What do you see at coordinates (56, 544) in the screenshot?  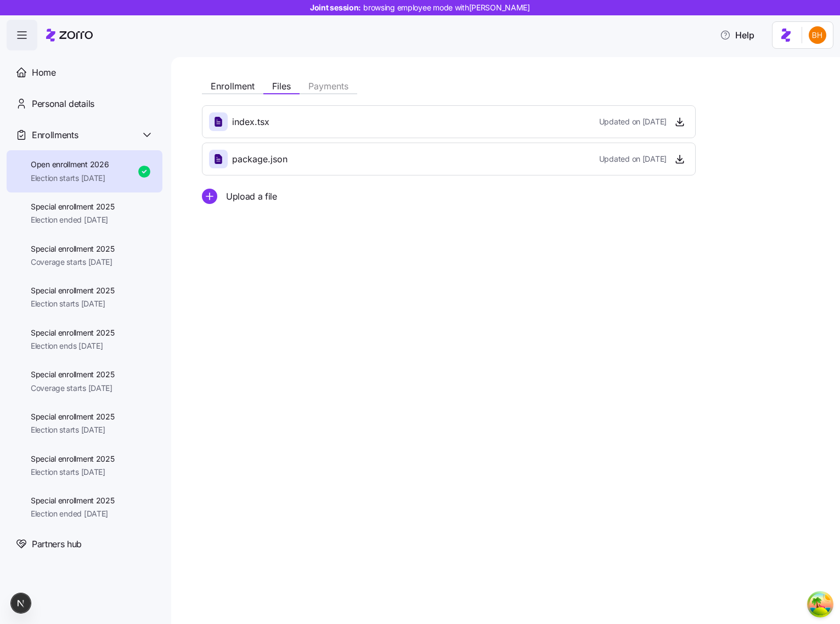 I see `span: Partners hub` at bounding box center [56, 544].